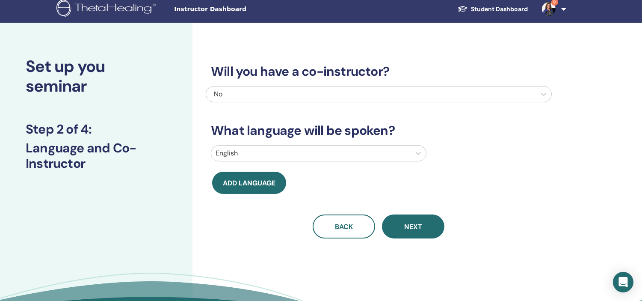 The image size is (642, 301). Describe the element at coordinates (379, 131) in the screenshot. I see `h3: What language will be spoken?` at that location.